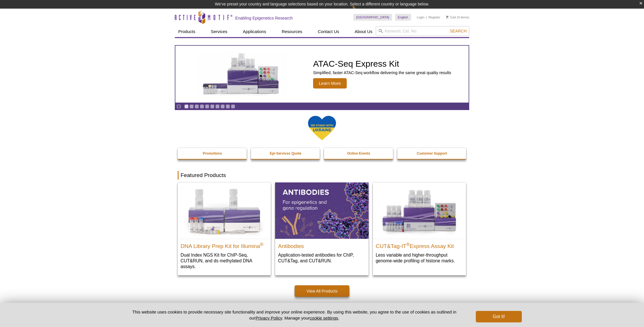 The width and height of the screenshot is (644, 327). Describe the element at coordinates (328, 32) in the screenshot. I see `a: Contact Us` at that location.